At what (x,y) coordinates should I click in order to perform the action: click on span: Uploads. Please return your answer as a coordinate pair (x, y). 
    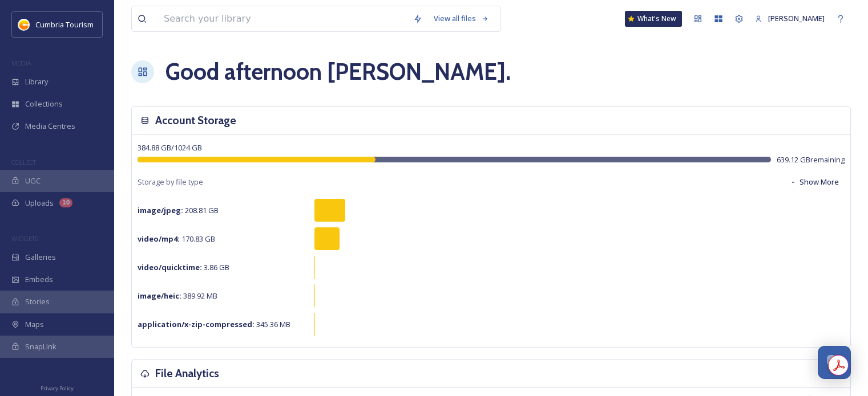
    Looking at the image, I should click on (40, 203).